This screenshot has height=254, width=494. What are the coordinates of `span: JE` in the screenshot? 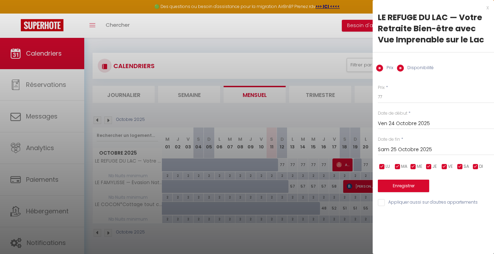 It's located at (435, 166).